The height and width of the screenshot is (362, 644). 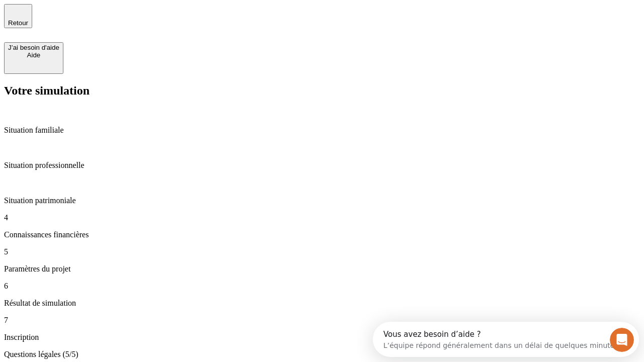 What do you see at coordinates (322, 320) in the screenshot?
I see `p: 7` at bounding box center [322, 320].